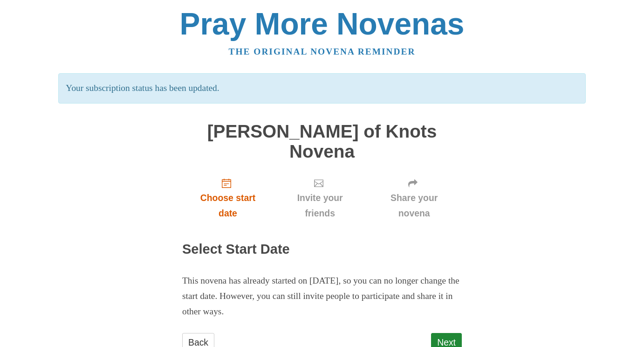 Image resolution: width=644 pixels, height=347 pixels. Describe the element at coordinates (322, 249) in the screenshot. I see `h2: Select Start Date` at that location.